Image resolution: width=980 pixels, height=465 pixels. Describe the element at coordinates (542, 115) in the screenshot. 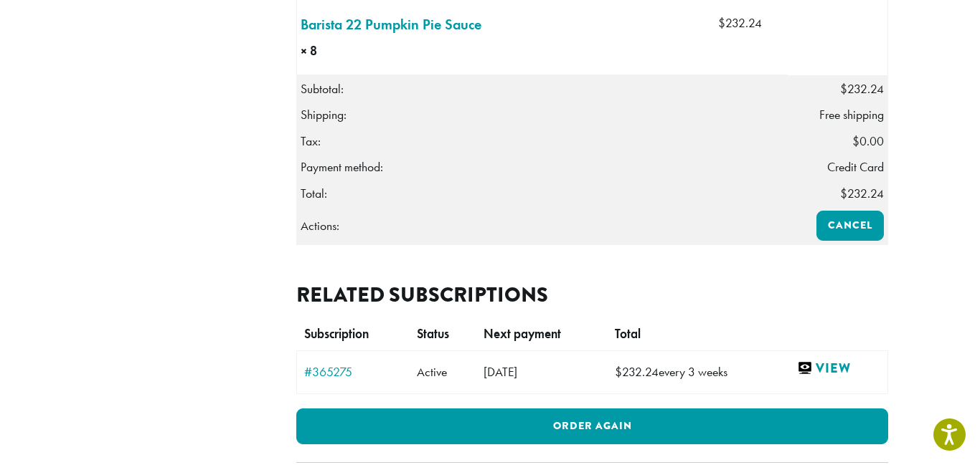

I see `th: Shipping:` at that location.